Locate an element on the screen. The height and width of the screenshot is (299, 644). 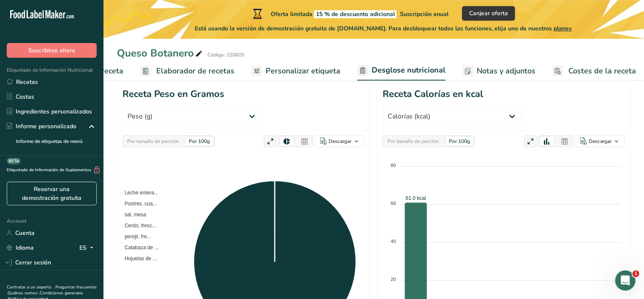
div: ES is located at coordinates (88, 248).